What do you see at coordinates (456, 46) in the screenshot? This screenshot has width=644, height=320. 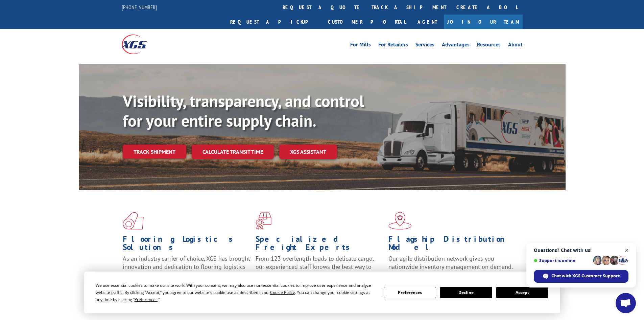 I see `a: Advantages` at bounding box center [456, 46].